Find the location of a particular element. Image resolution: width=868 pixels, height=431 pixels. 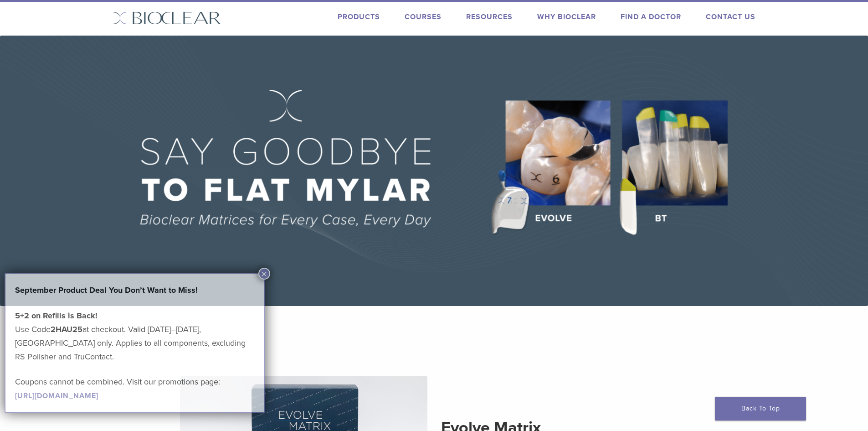

a: Products is located at coordinates (358, 17).